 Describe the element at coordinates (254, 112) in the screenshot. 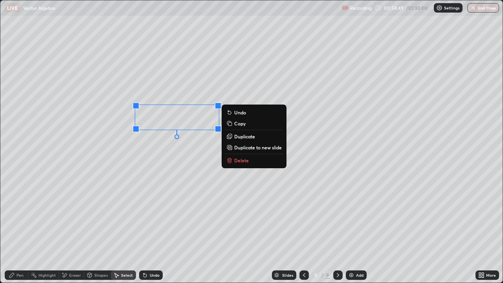

I see `button: Undo` at that location.